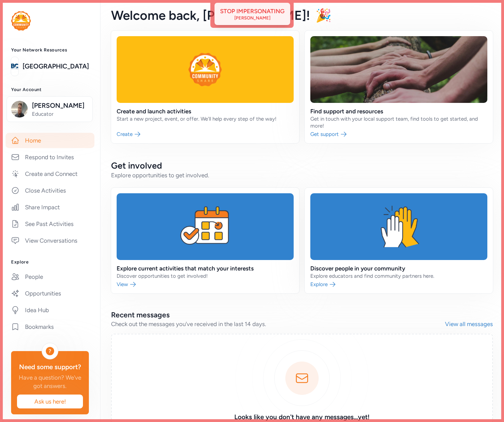  I want to click on h2: Get involved, so click(302, 166).